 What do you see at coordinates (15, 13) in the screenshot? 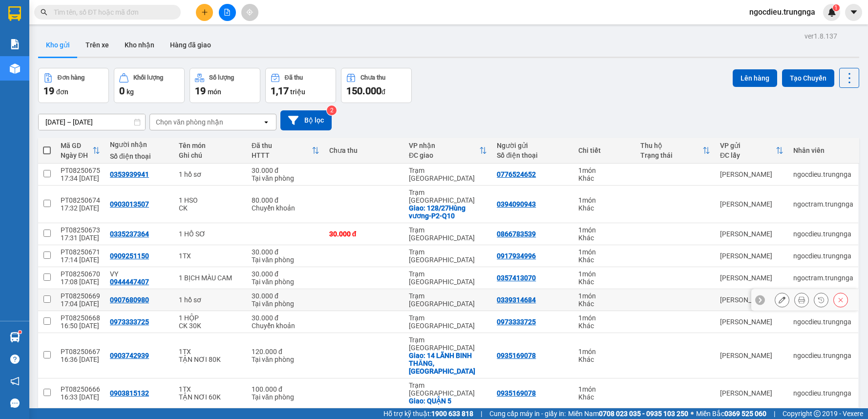
I see `img: logo-vxr` at bounding box center [15, 13].